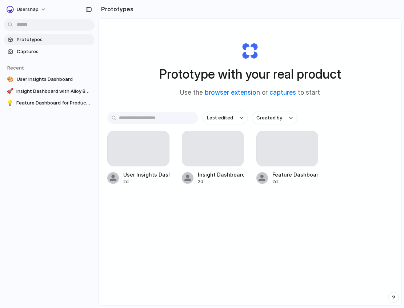 Image resolution: width=404 pixels, height=308 pixels. What do you see at coordinates (54, 79) in the screenshot?
I see `span: User Insights Dashboard` at bounding box center [54, 79].